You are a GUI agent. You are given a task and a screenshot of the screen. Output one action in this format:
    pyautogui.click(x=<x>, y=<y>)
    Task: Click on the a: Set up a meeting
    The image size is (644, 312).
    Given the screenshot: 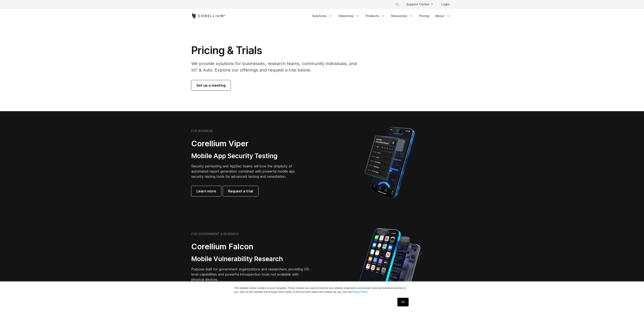 What is the action you would take?
    pyautogui.click(x=211, y=86)
    